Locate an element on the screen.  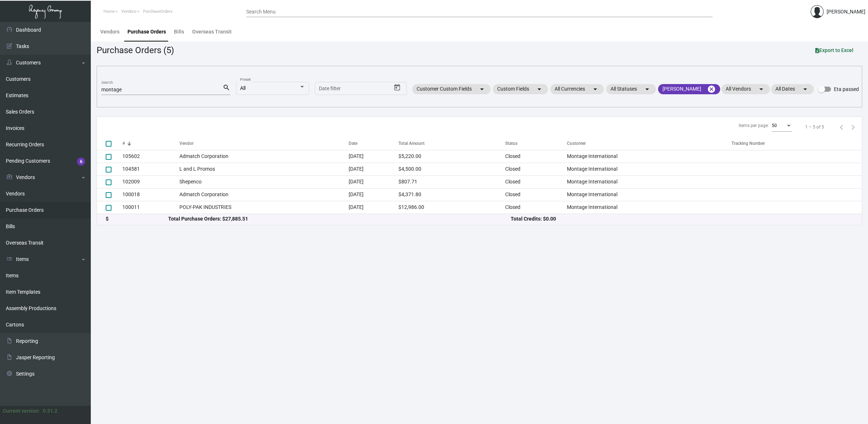
span: Home is located at coordinates (109, 11).